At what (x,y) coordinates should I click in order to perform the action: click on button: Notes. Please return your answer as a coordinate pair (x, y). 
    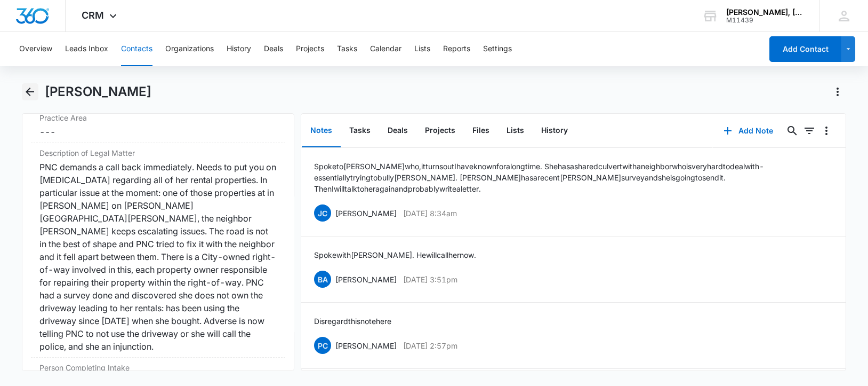
    Looking at the image, I should click on (321, 130).